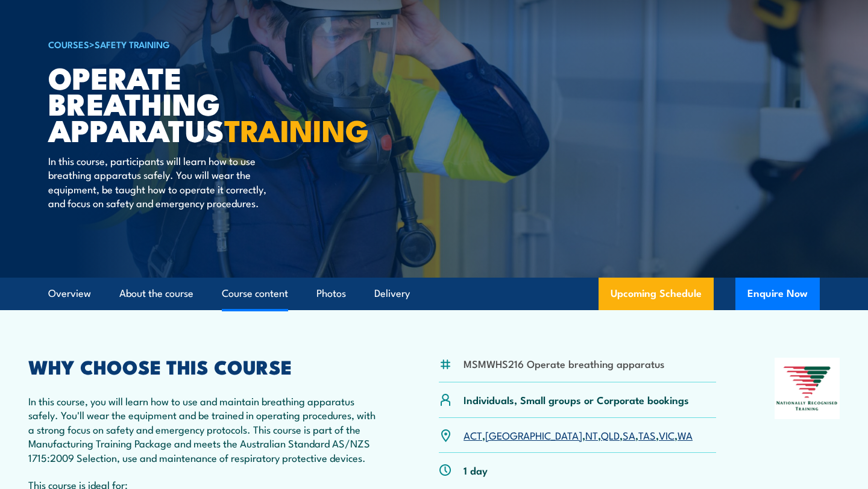 The height and width of the screenshot is (489, 868). What do you see at coordinates (197, 103) in the screenshot?
I see `h1: Operate Breathing Apparatus` at bounding box center [197, 103].